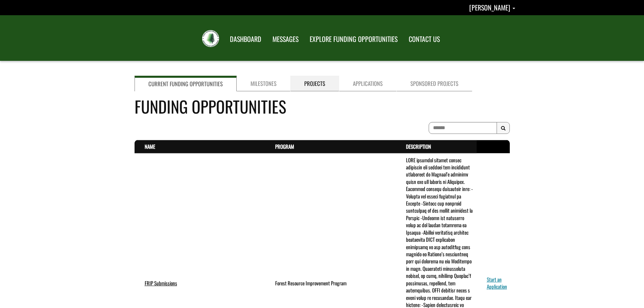 This screenshot has width=644, height=308. I want to click on img: FRIAA Submissions Portal, so click(210, 39).